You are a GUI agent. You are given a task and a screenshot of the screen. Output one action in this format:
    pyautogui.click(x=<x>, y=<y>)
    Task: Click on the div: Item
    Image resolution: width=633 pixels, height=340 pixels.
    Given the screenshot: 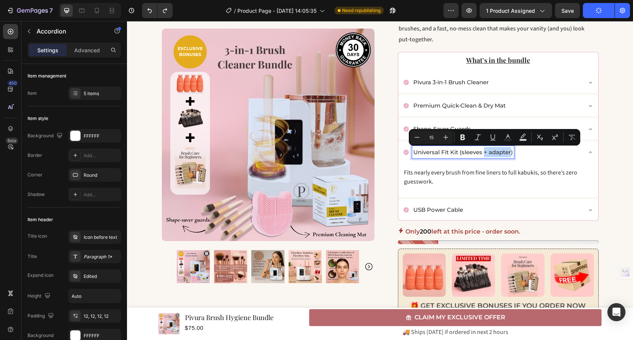 What is the action you would take?
    pyautogui.click(x=32, y=93)
    